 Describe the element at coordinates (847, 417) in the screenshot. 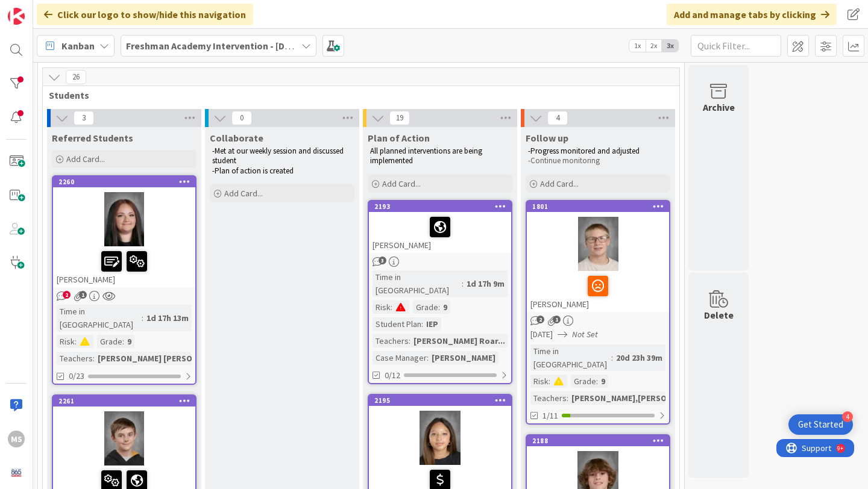

I see `div: 4` at that location.